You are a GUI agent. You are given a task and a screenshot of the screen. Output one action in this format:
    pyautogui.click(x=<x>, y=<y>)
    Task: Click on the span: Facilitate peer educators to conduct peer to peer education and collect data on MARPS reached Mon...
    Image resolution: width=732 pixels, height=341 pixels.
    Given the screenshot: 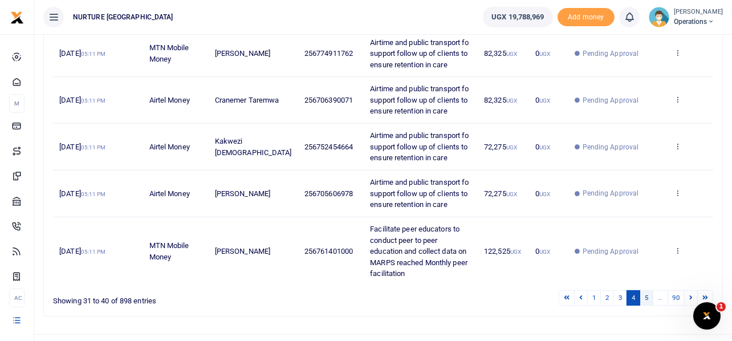 What is the action you would take?
    pyautogui.click(x=419, y=251)
    